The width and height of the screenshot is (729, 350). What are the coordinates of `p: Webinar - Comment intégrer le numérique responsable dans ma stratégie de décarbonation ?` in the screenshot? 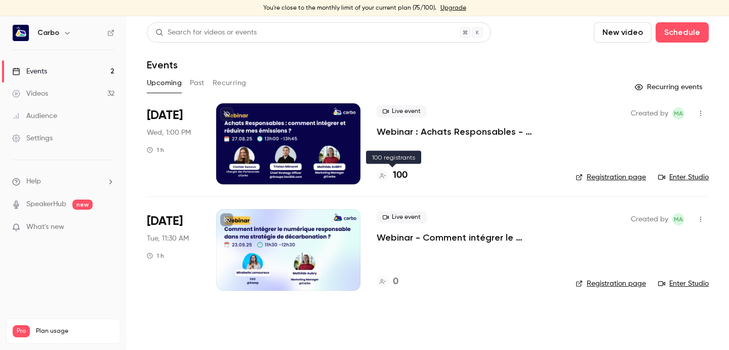 It's located at (468, 238).